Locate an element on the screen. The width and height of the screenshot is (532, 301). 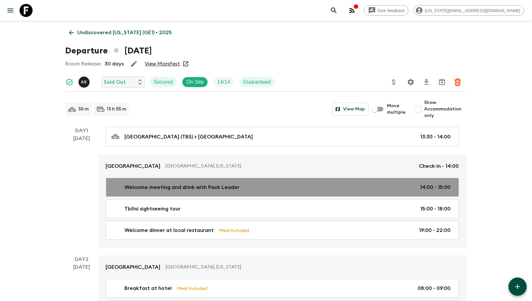
button: search adventures is located at coordinates (334, 10).